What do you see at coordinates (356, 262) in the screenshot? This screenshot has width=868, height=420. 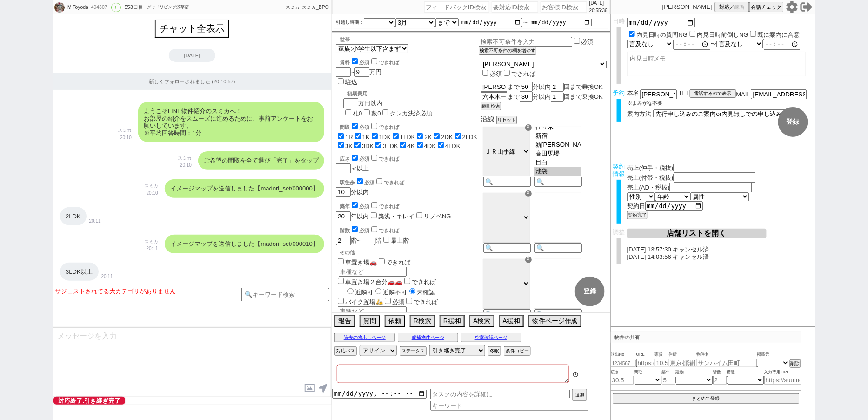 I see `label: 車置き場🚗` at bounding box center [356, 262].